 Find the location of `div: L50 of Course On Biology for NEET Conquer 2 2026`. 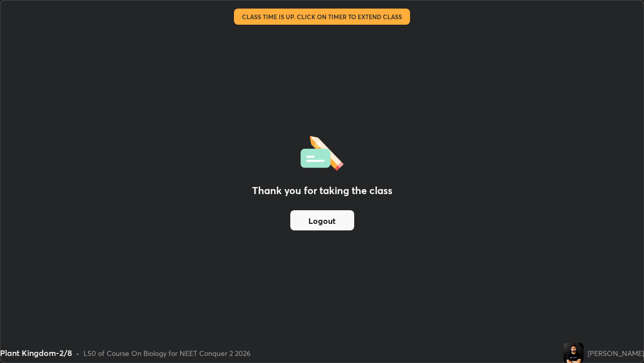

div: L50 of Course On Biology for NEET Conquer 2 2026 is located at coordinates (167, 353).